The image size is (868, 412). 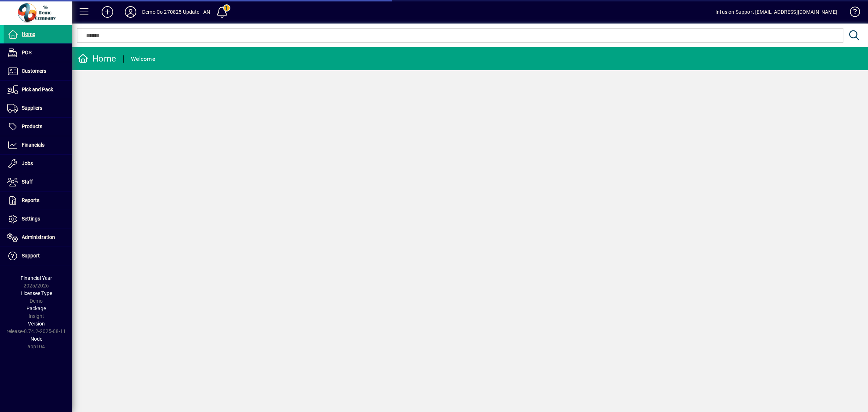 I want to click on a: Financials, so click(x=38, y=145).